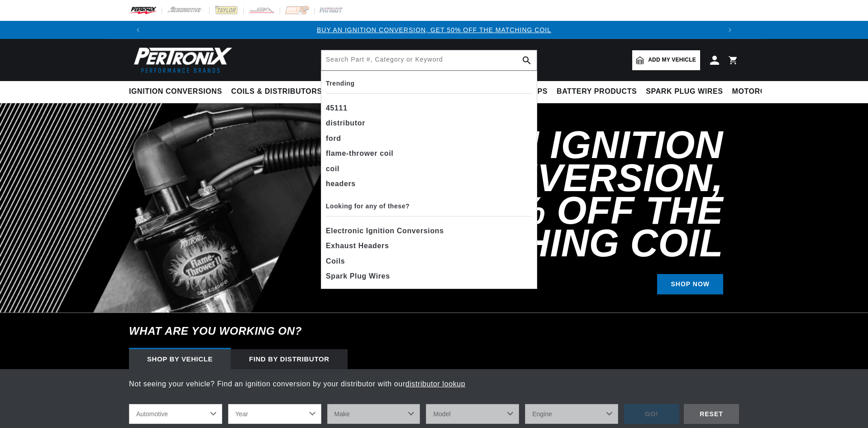 This screenshot has height=428, width=868. What do you see at coordinates (690, 284) in the screenshot?
I see `a: SHOP NOW` at bounding box center [690, 284].